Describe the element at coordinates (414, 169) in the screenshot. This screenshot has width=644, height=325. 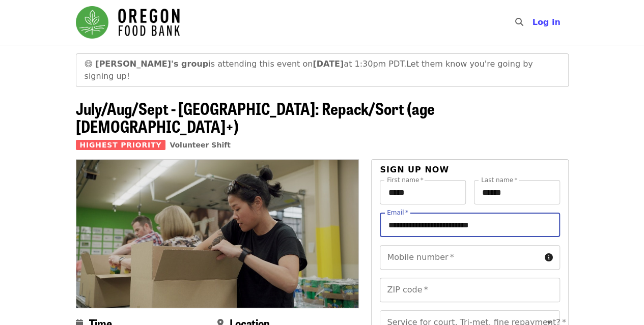
I see `span: Sign up now` at that location.